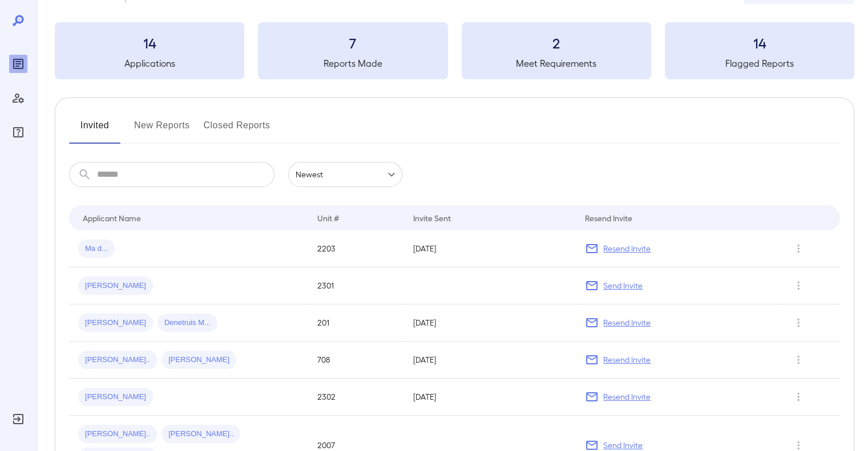  I want to click on h5: Reports Made, so click(353, 64).